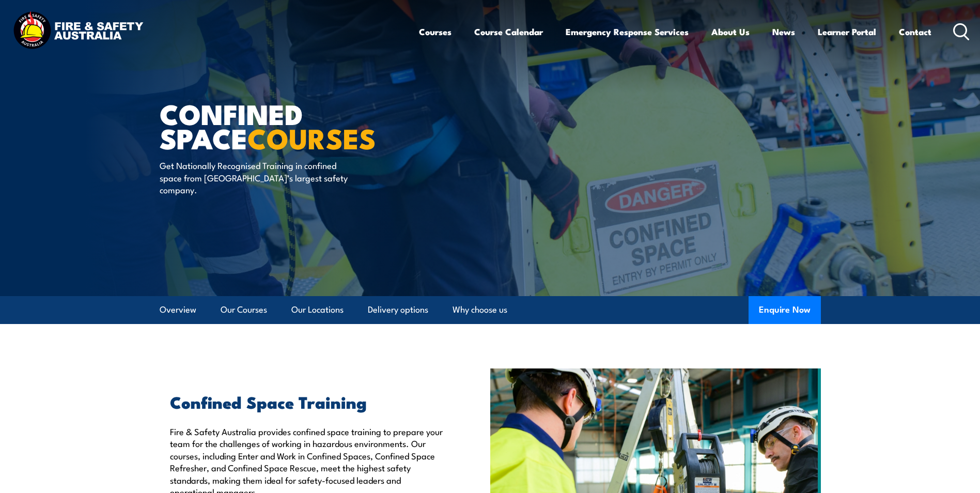 This screenshot has height=493, width=980. I want to click on a: Why choose us, so click(480, 309).